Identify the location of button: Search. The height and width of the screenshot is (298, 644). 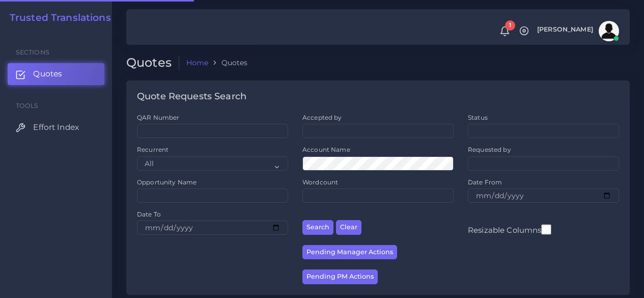
(318, 227).